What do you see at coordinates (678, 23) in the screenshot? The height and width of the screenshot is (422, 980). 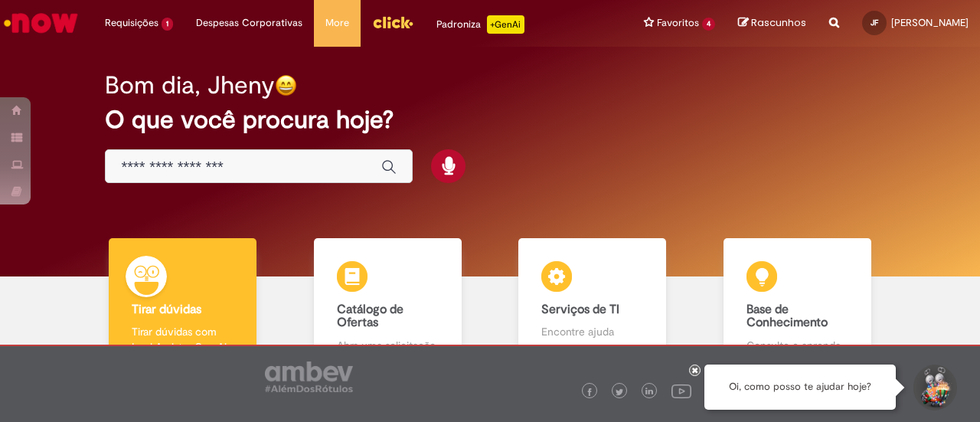 I see `span: Favoritos` at bounding box center [678, 23].